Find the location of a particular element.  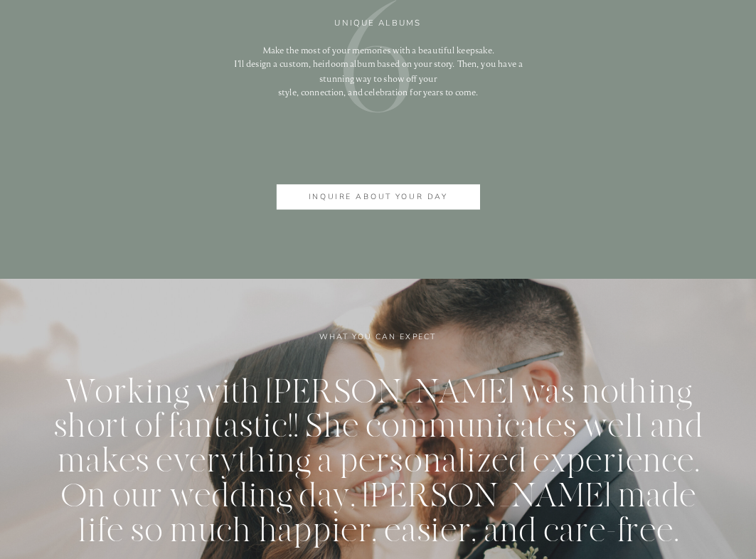

p: Make the most of your memories with a beautiful keepsake. I'll design a custom, heirloom album ba... is located at coordinates (377, 71).